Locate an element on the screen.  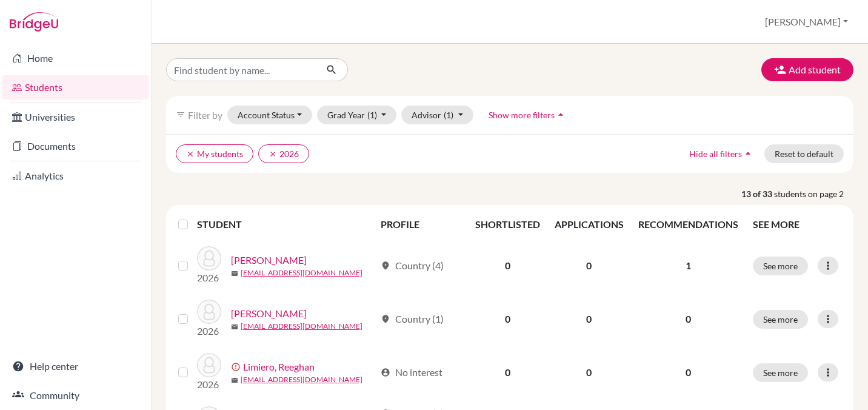
img: Kotry, Adam is located at coordinates (209, 258).